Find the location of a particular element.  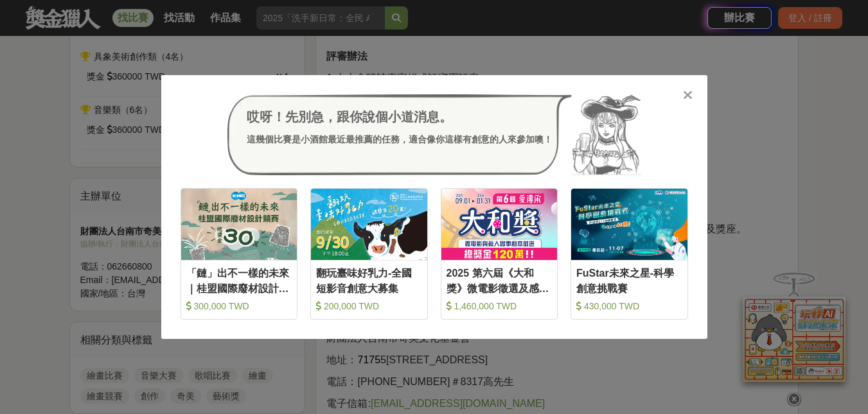

a: Cover Image翻玩臺味好乳力-全國短影音創意大募集 200,000 TWD is located at coordinates (369, 253).